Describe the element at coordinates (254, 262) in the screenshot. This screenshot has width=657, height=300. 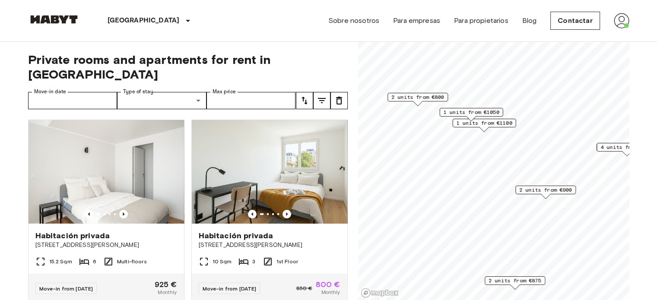
I see `span: 3` at that location.